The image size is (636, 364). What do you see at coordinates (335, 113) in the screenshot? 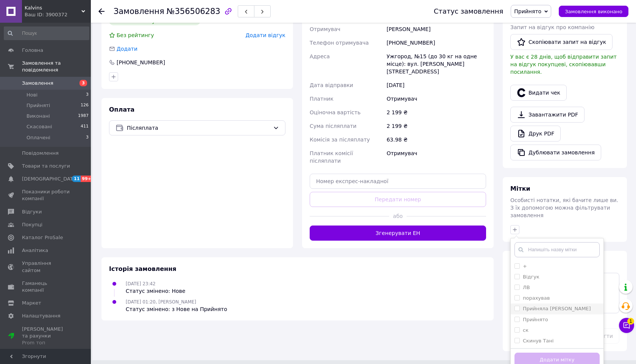
I see `span: Оціночна вартість` at bounding box center [335, 113].